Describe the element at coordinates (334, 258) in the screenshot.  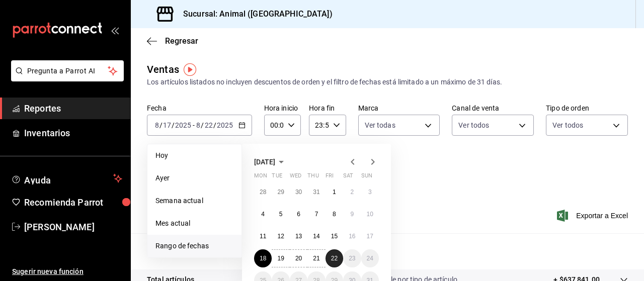
I see `button: August 22, 2025` at that location.